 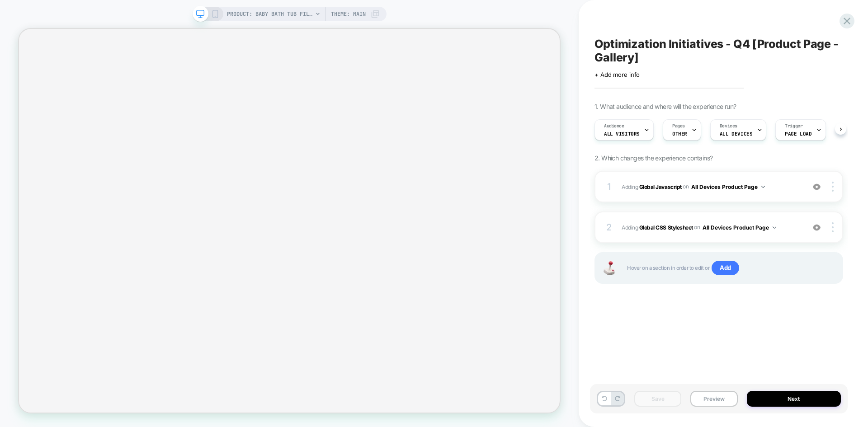 What do you see at coordinates (736, 134) in the screenshot?
I see `span: ALL DEVICES` at bounding box center [736, 134].